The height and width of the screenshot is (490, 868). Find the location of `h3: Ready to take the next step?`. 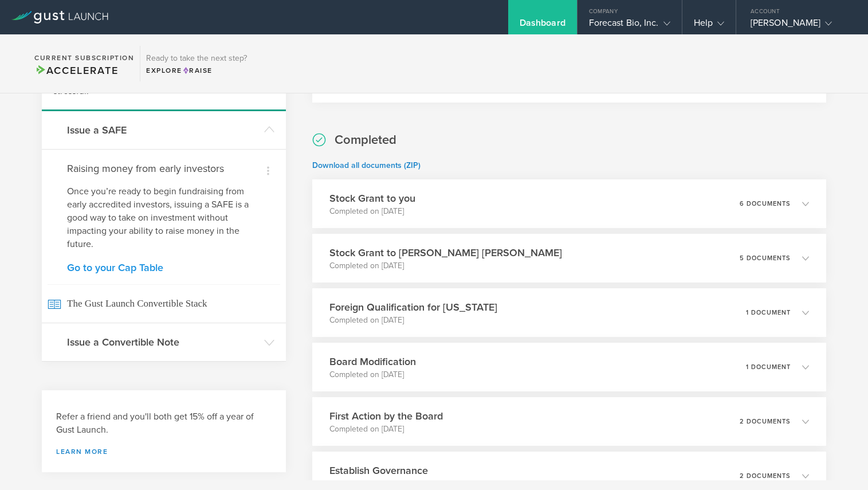

h3: Ready to take the next step? is located at coordinates (196, 58).